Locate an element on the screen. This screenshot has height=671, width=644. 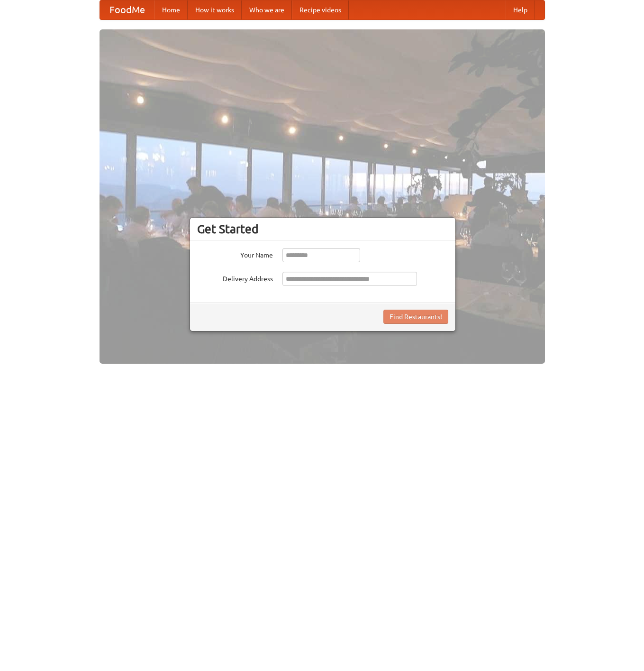
a: Help is located at coordinates (521, 10).